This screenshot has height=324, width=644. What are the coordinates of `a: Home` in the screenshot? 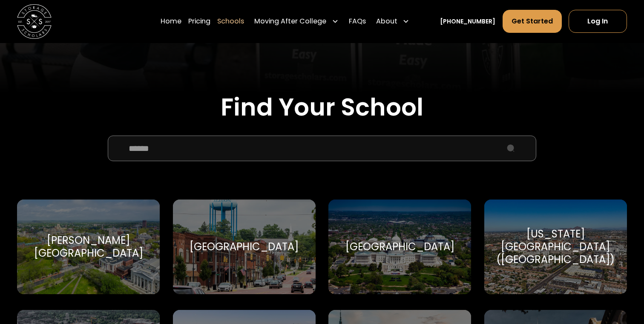 It's located at (170, 22).